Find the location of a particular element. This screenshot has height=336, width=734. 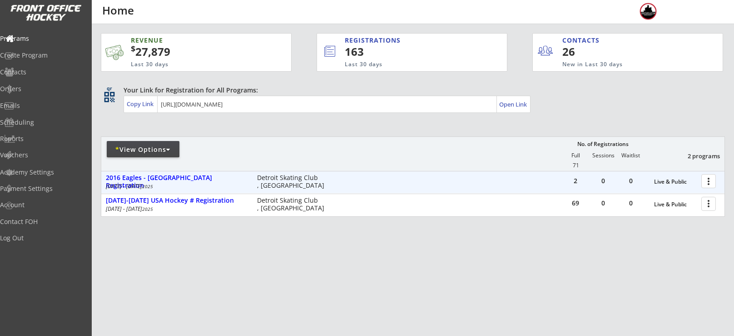

div: REGISTRATIONS is located at coordinates (404, 40).